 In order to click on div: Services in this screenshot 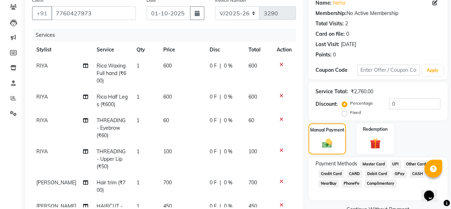, I will do `click(167, 35)`.